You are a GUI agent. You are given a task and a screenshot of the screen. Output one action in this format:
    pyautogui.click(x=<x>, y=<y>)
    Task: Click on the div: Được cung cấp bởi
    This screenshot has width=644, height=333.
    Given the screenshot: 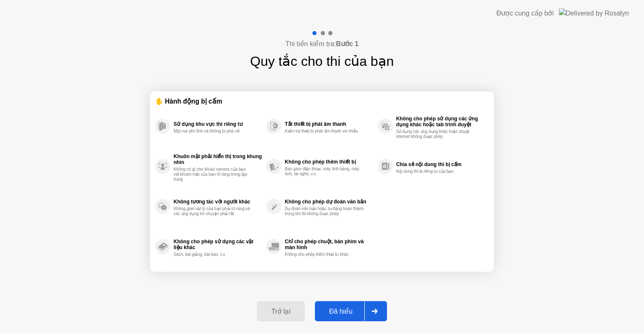 What is the action you would take?
    pyautogui.click(x=525, y=13)
    